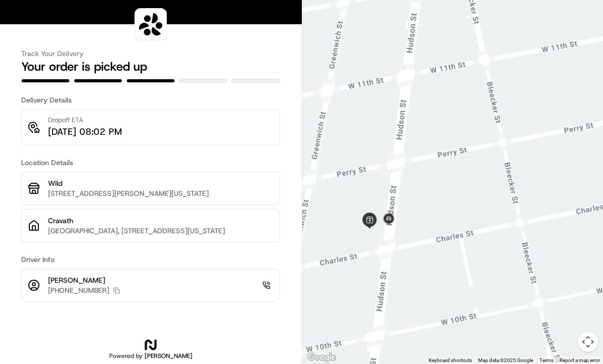  Describe the element at coordinates (579, 360) in the screenshot. I see `a: Report a map error` at that location.